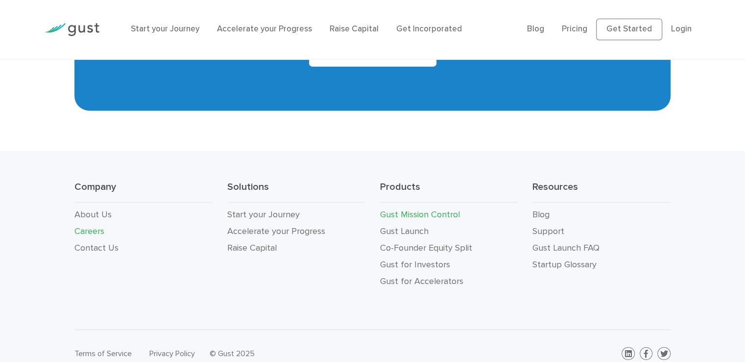 This screenshot has height=362, width=745. What do you see at coordinates (72, 29) in the screenshot?
I see `img: Gust Logo` at bounding box center [72, 29].